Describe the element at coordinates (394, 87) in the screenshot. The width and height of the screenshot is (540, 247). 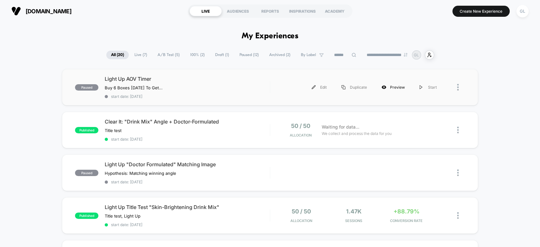
I see `div: Preview` at that location.